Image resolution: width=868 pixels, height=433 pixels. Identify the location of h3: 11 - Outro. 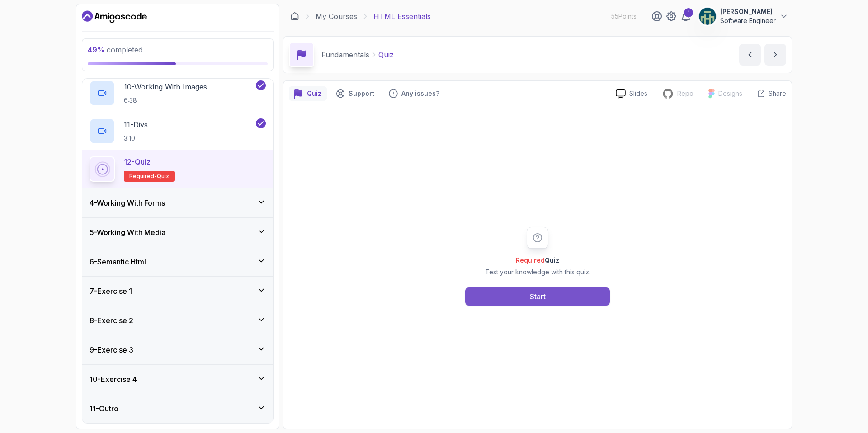
(104, 409).